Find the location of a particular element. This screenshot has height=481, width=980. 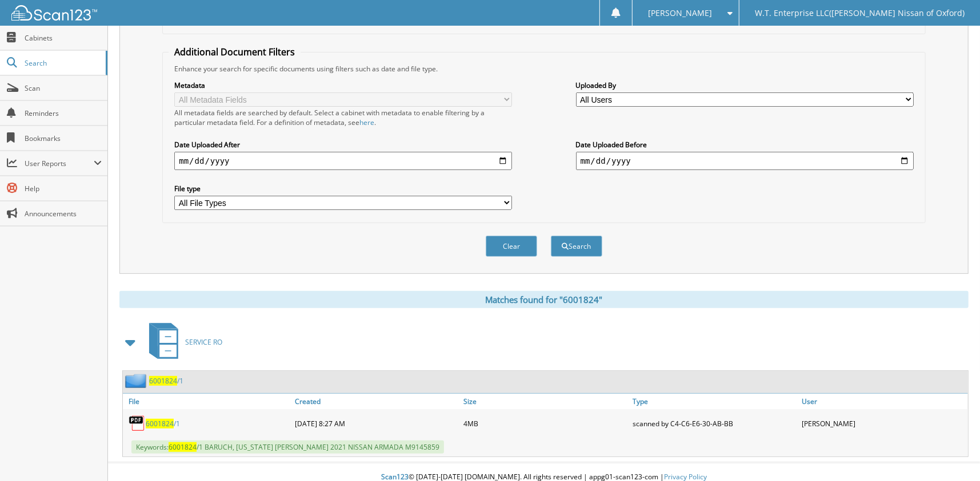

div: Enhance your search for specific documents using filters such as date and file type. is located at coordinates (543, 68).